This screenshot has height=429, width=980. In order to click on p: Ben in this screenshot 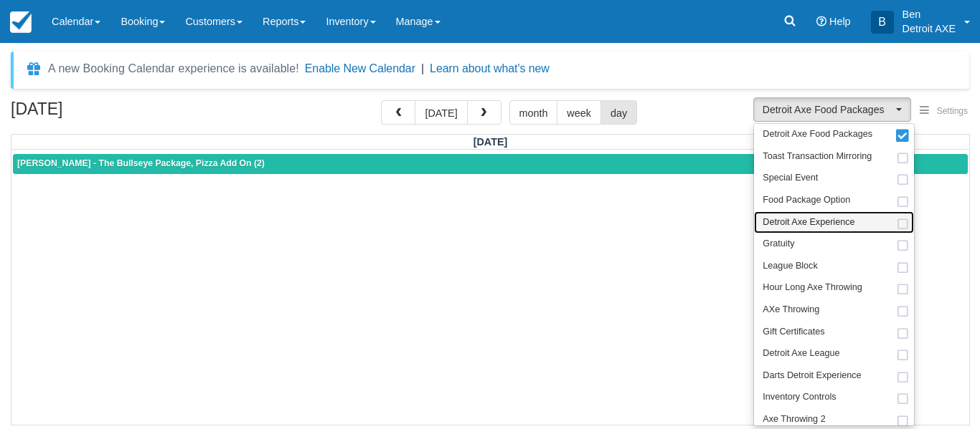, I will do `click(929, 14)`.